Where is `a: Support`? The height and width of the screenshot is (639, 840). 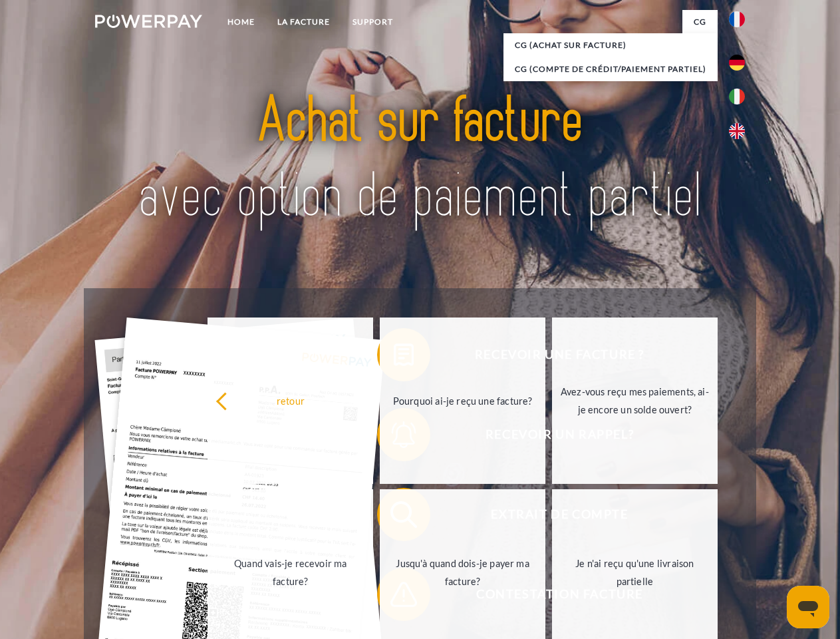
a: Support is located at coordinates (373, 22).